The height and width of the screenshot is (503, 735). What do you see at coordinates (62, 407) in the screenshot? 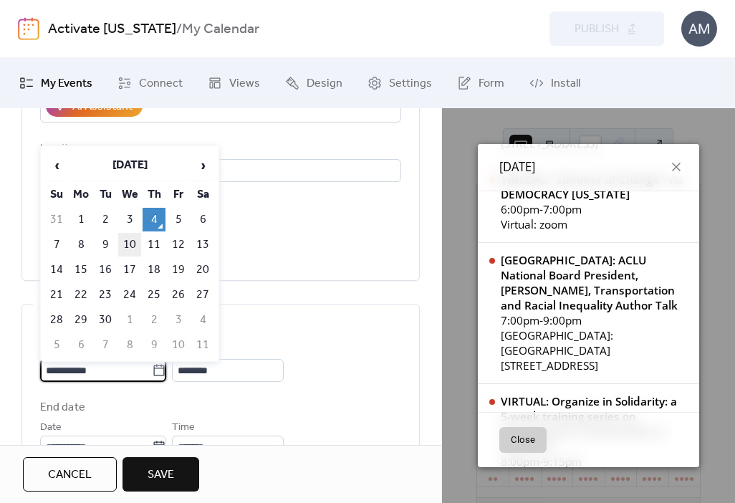
I see `div: End date` at bounding box center [62, 407].